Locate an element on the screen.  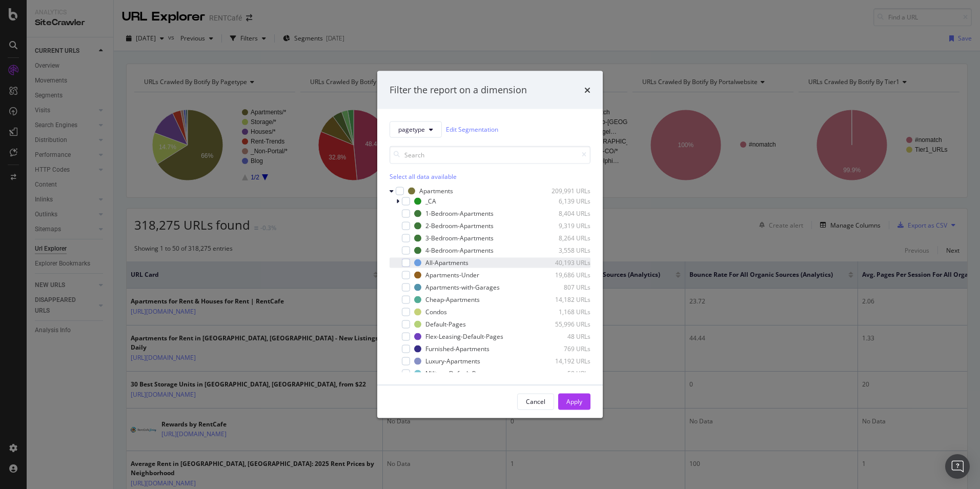
div: Condos is located at coordinates (436, 312).